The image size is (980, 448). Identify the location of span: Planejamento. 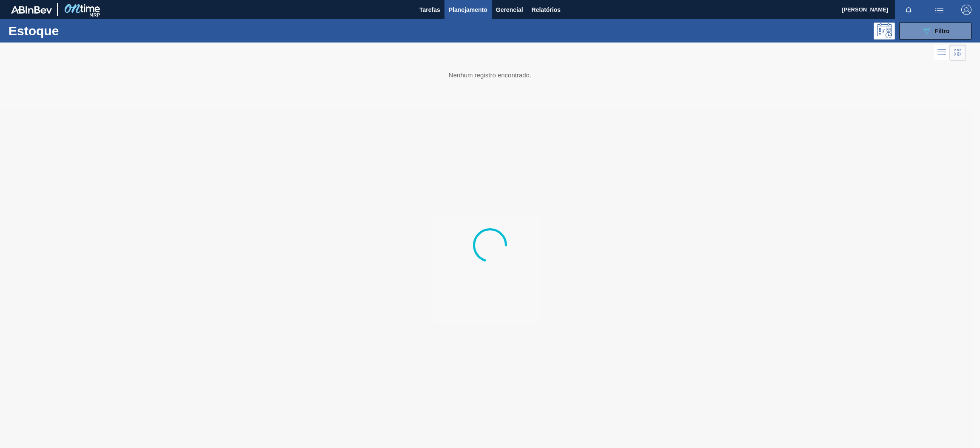
(468, 10).